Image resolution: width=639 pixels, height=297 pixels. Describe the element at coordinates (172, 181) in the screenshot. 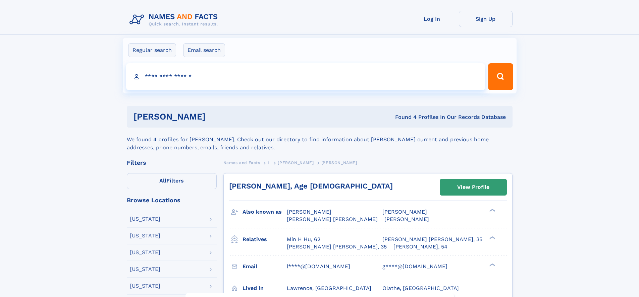

I see `label: Filters` at that location.